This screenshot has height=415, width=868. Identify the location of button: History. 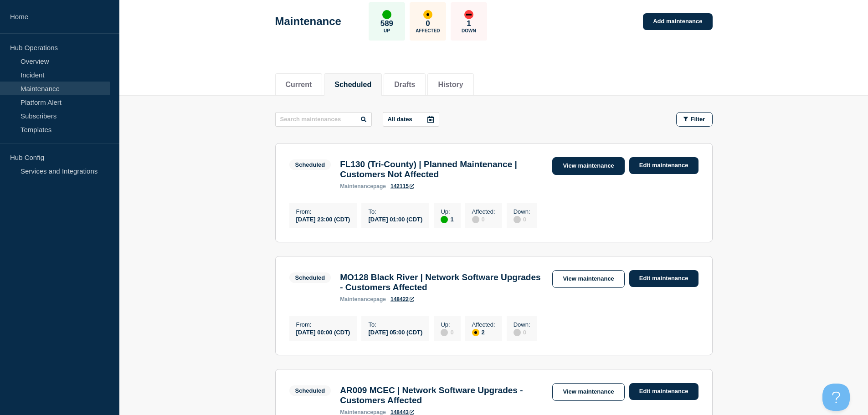
(450, 85).